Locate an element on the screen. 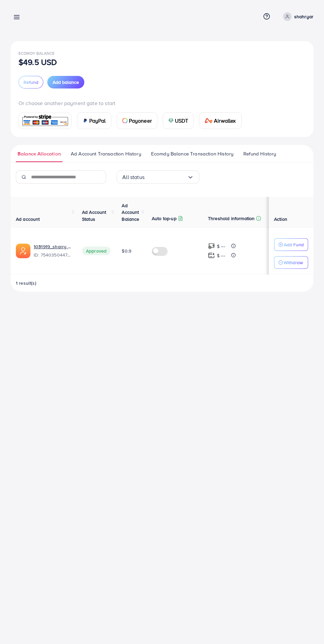  button: Add balance is located at coordinates (66, 82).